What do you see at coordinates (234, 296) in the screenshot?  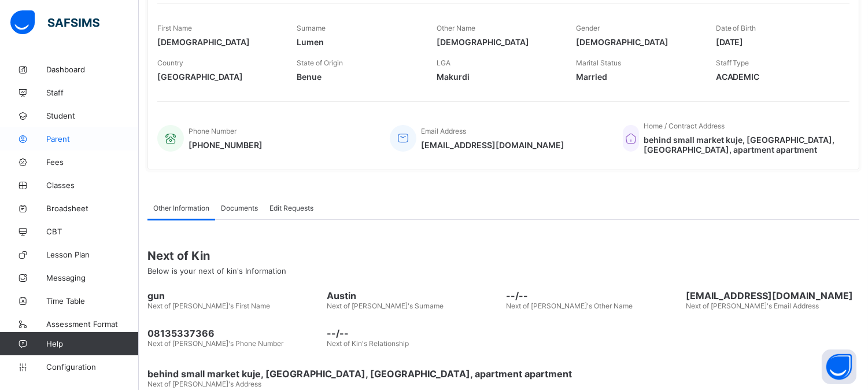 I see `span: gun` at bounding box center [234, 296].